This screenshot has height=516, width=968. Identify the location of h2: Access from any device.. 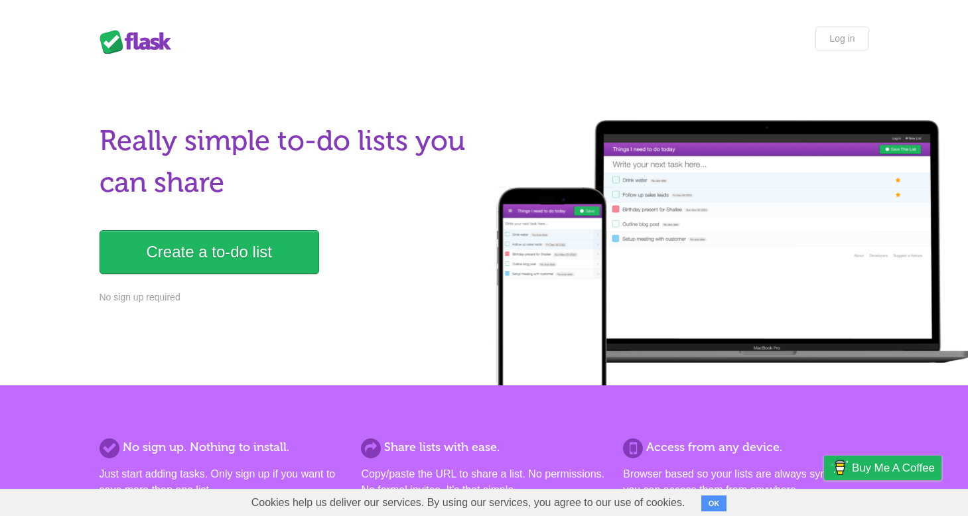
(746, 447).